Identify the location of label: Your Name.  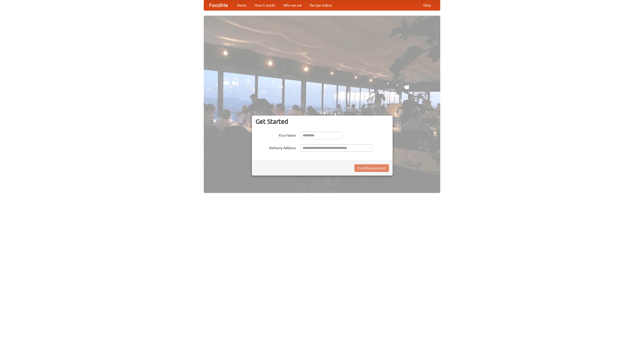
(276, 134).